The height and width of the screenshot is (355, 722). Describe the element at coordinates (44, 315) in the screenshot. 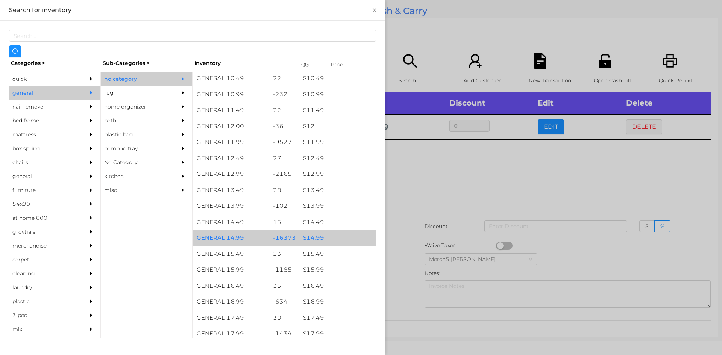

I see `div: 3 pec` at that location.